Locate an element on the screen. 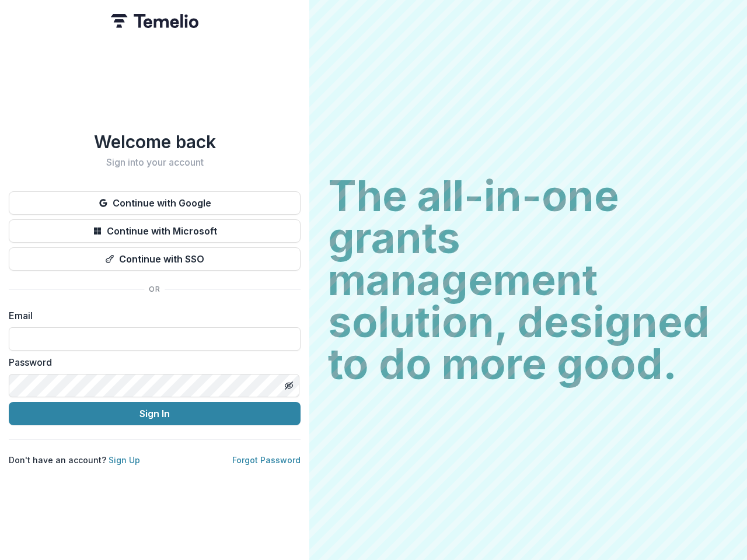  p: Don't have an account? is located at coordinates (74, 460).